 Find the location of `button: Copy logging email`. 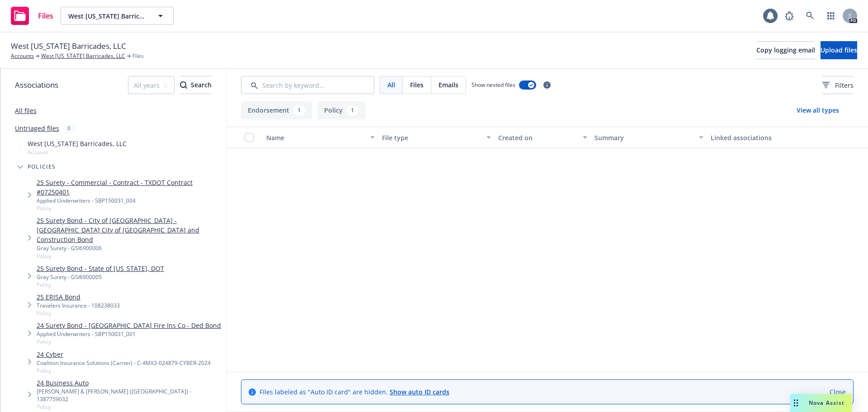

button: Copy logging email is located at coordinates (786, 50).